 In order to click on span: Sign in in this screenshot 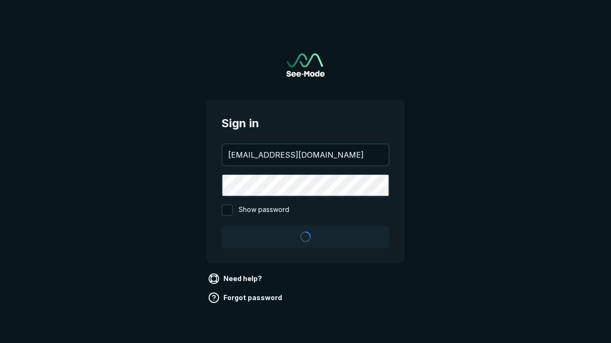, I will do `click(305, 124)`.